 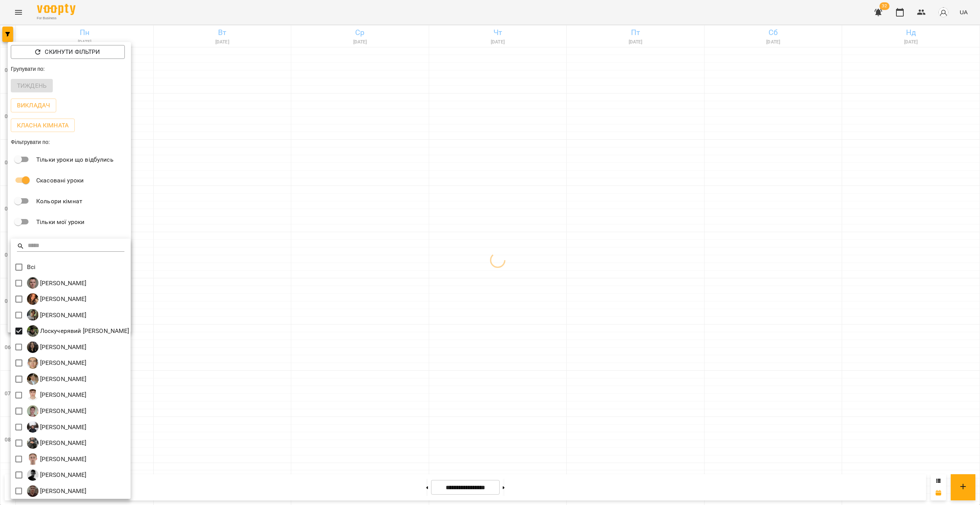 What do you see at coordinates (33, 379) in the screenshot?
I see `img: О` at bounding box center [33, 379].